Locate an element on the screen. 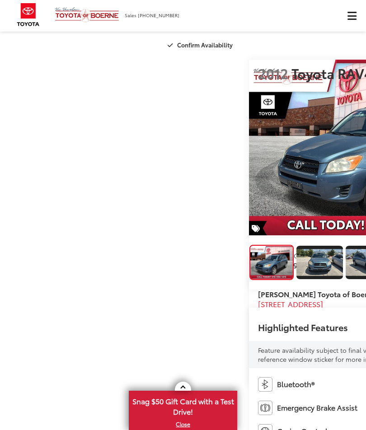 Image resolution: width=366 pixels, height=430 pixels. span: Sales is located at coordinates (131, 15).